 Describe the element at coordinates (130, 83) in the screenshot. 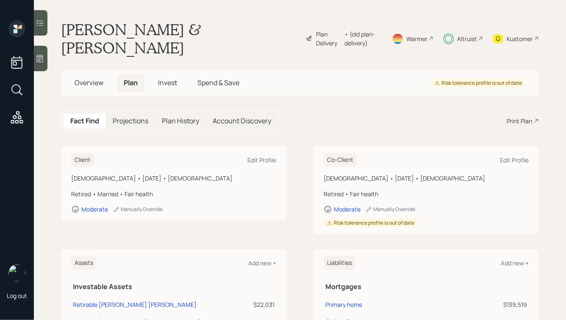

I see `span: Plan` at that location.